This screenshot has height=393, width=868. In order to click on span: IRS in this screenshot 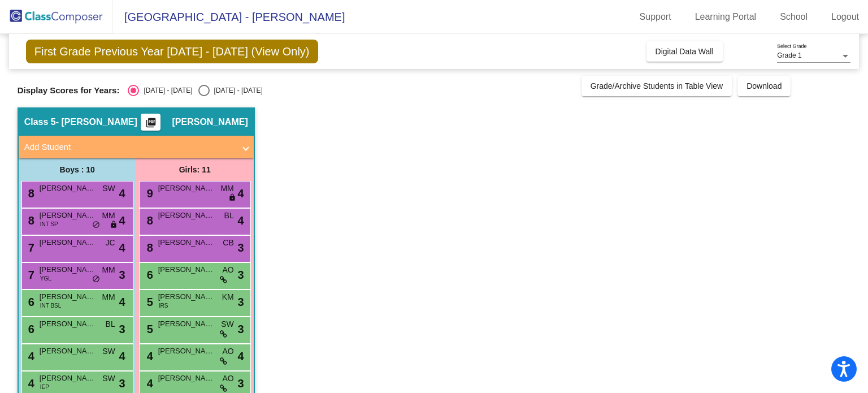, I will do `click(163, 305)`.